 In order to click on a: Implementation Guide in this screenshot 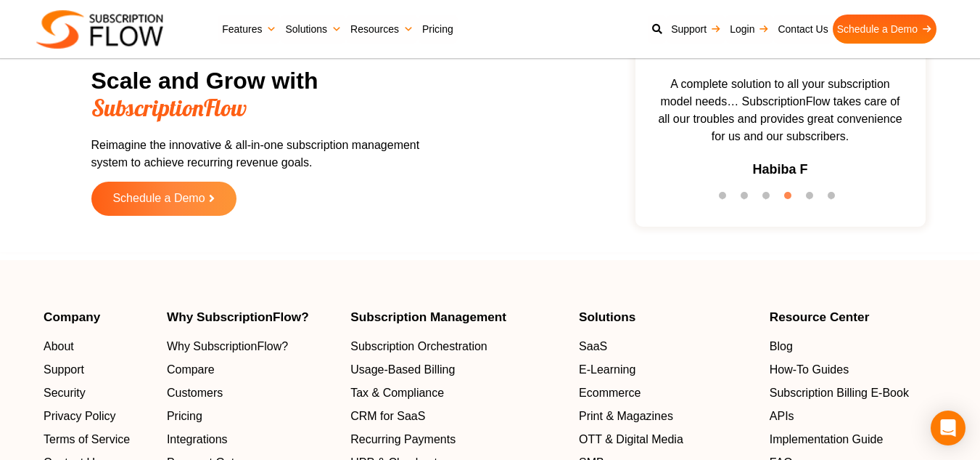, I will do `click(853, 439)`.